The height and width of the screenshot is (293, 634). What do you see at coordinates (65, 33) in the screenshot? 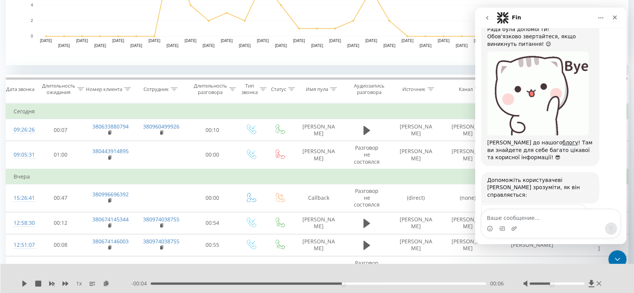
I see `div: Обов'язково звертайтеся, якщо виникнуть питання! 😉` at bounding box center [65, 33].